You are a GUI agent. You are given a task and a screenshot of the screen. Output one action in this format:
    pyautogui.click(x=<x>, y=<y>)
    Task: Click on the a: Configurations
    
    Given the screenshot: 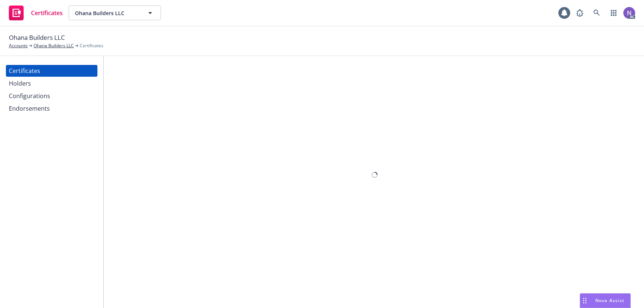 What is the action you would take?
    pyautogui.click(x=52, y=96)
    